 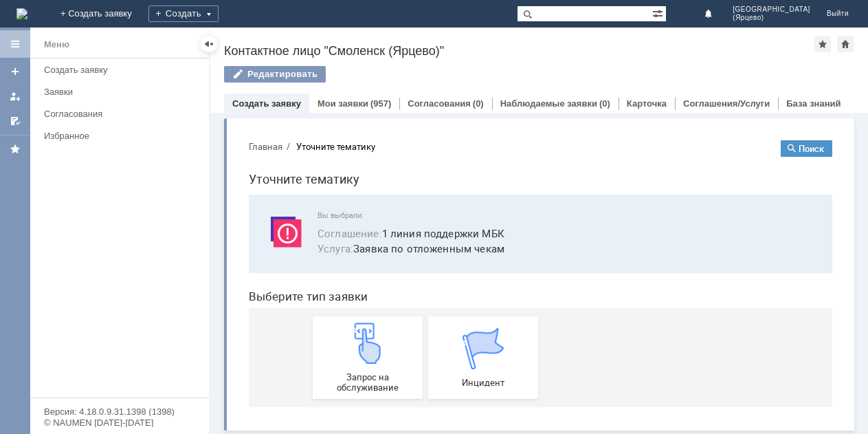 What do you see at coordinates (122, 70) in the screenshot?
I see `div: Создать заявку` at bounding box center [122, 70].